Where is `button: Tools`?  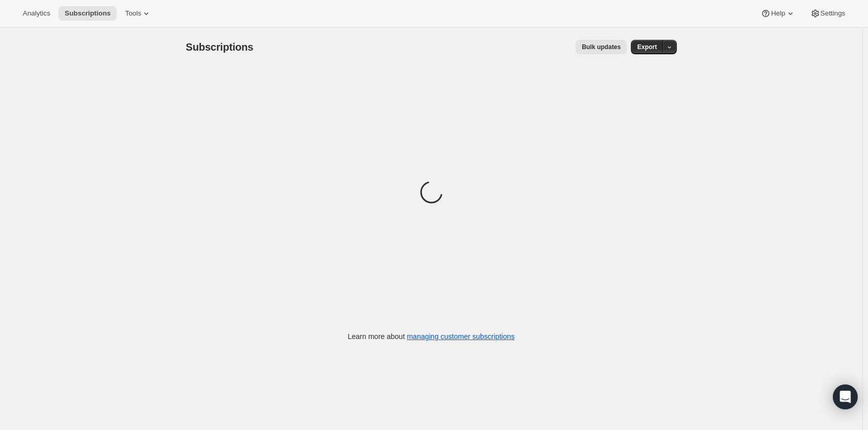
button: Tools is located at coordinates (138, 14).